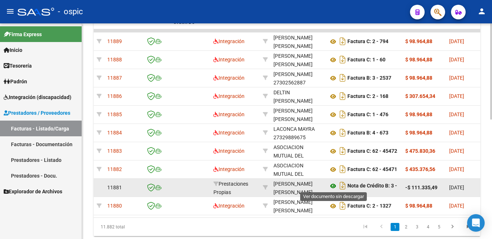 The height and width of the screenshot is (239, 492). I want to click on span: 11880, so click(115, 206).